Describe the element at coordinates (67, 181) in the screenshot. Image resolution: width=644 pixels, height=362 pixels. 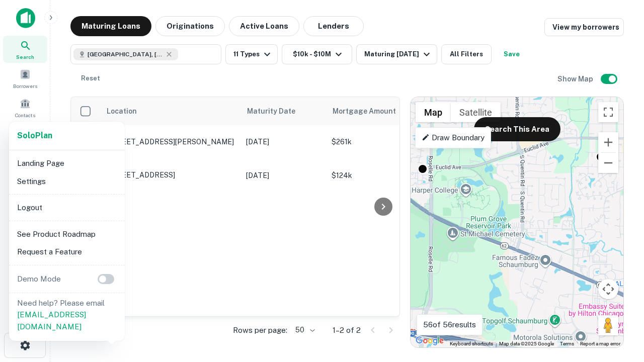
I see `li: Settings` at that location.